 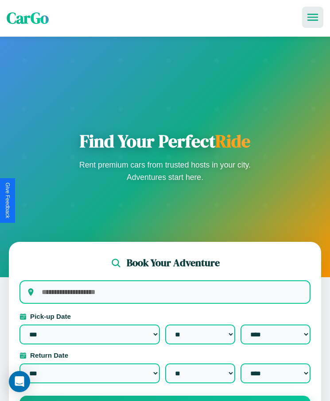 I want to click on div: Open Intercom Messenger, so click(x=19, y=382).